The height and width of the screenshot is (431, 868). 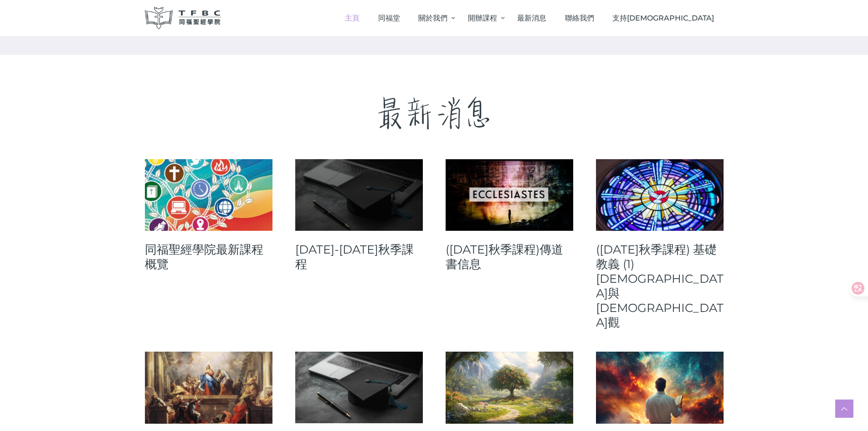 I want to click on span: 主頁, so click(x=352, y=18).